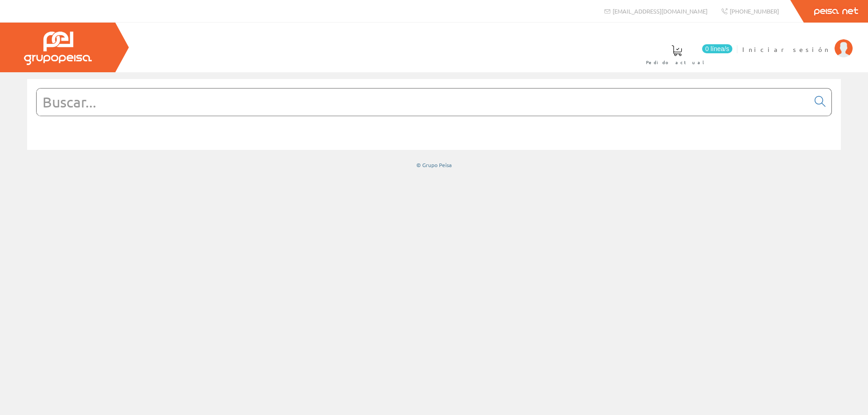 Image resolution: width=868 pixels, height=415 pixels. Describe the element at coordinates (676, 62) in the screenshot. I see `span: Pedido actual` at that location.